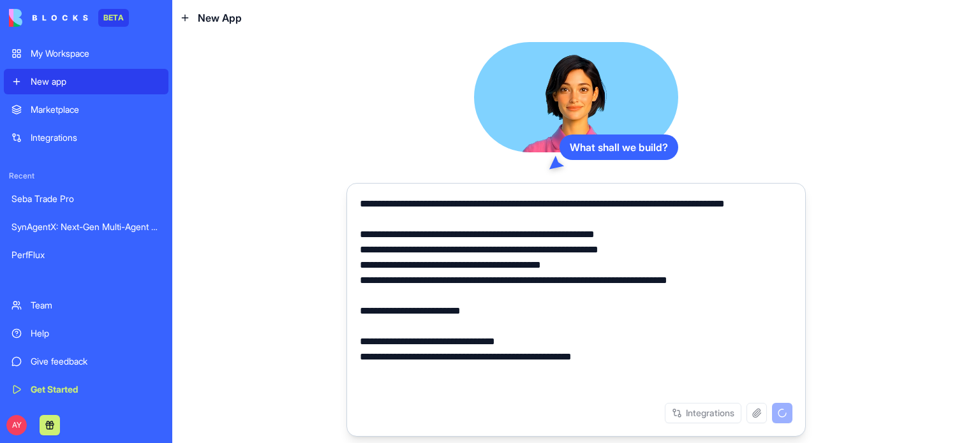 The width and height of the screenshot is (980, 443). I want to click on a: New app, so click(86, 82).